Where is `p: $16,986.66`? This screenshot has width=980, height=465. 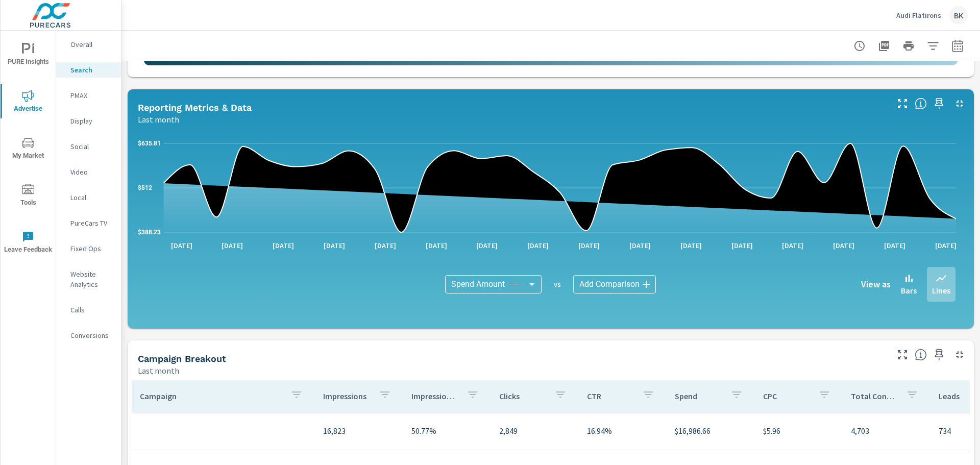
p: $16,986.66 is located at coordinates (711, 431).